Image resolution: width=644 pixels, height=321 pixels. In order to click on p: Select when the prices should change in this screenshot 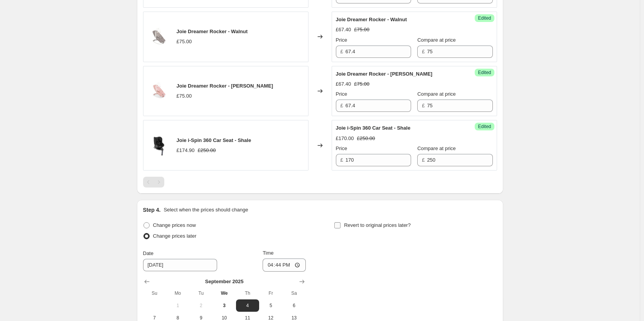, I will do `click(205, 210)`.